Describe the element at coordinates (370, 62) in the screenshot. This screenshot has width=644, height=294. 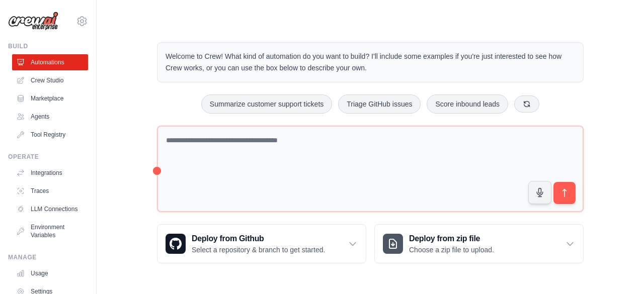
I see `p: Welcome to Crew! What kind of automation do you want to build? I'll include some examples if you'...` at that location.